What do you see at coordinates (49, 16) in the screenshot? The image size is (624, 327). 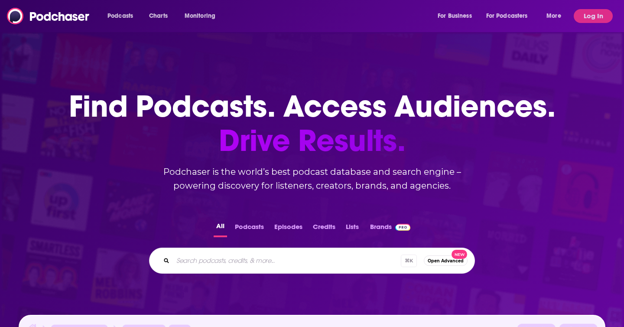 I see `a: Podchaser - Follow, Share and Rate Podcasts` at bounding box center [49, 16].